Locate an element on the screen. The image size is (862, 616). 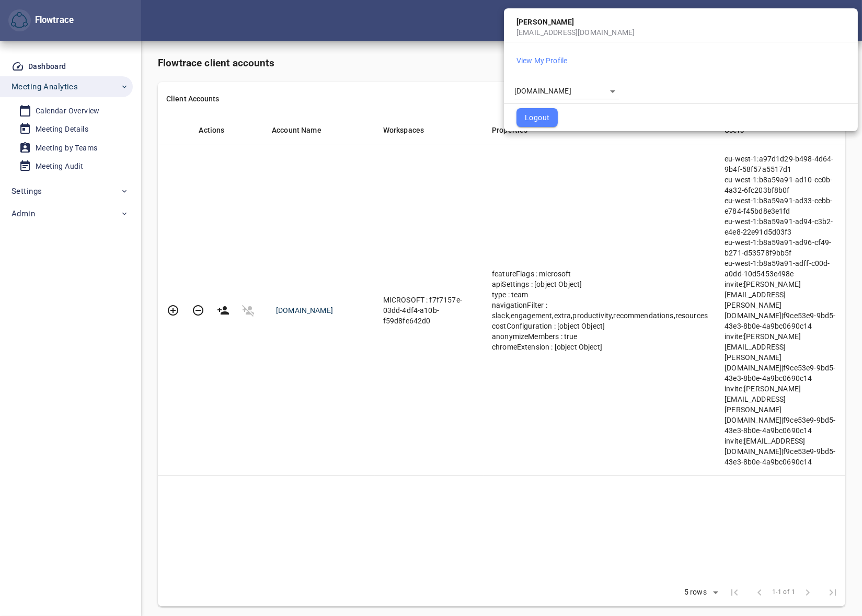
span: Logout is located at coordinates (537, 117).